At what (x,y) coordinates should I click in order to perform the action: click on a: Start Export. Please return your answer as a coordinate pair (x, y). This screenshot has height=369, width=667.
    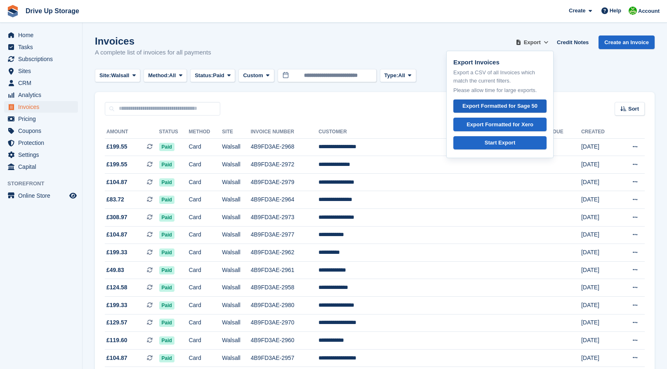
    Looking at the image, I should click on (500, 143).